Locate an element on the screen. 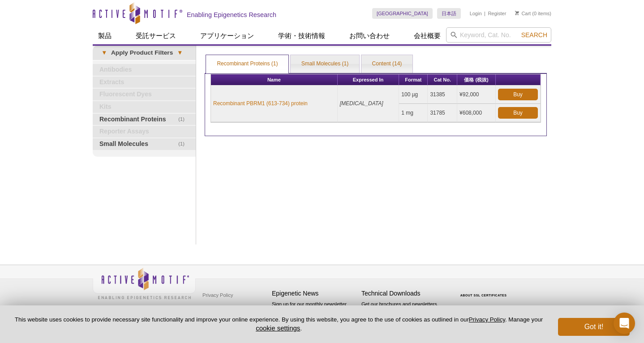 This screenshot has height=343, width=644. a: Reporter Assays is located at coordinates (144, 131).